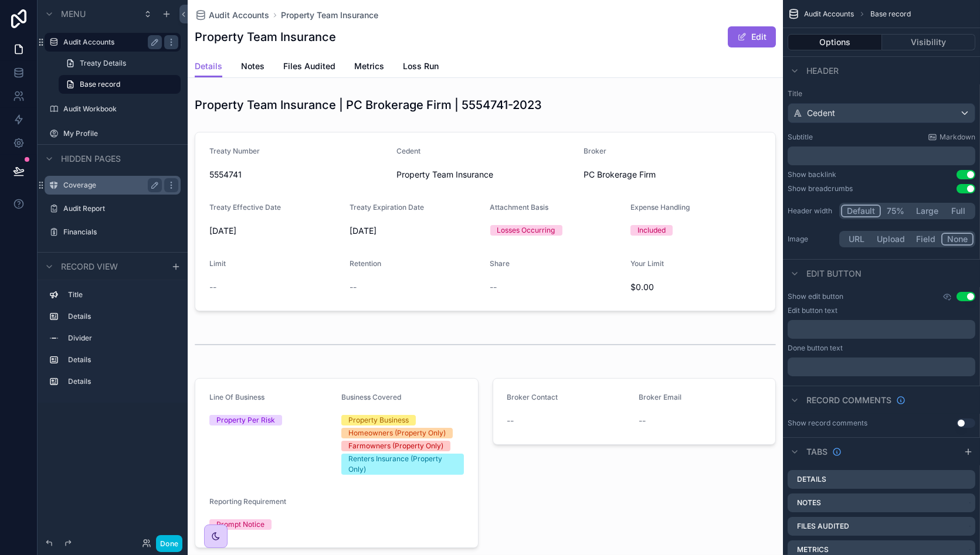 This screenshot has width=980, height=555. What do you see at coordinates (421, 67) in the screenshot?
I see `span: Loss Run` at bounding box center [421, 67].